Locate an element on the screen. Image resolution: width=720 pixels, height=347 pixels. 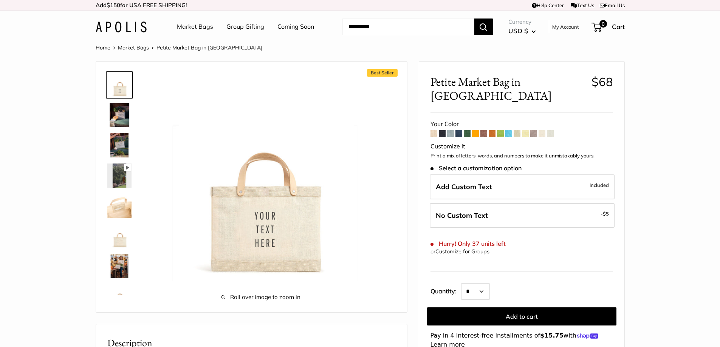
a: Email Us is located at coordinates (612, 5).